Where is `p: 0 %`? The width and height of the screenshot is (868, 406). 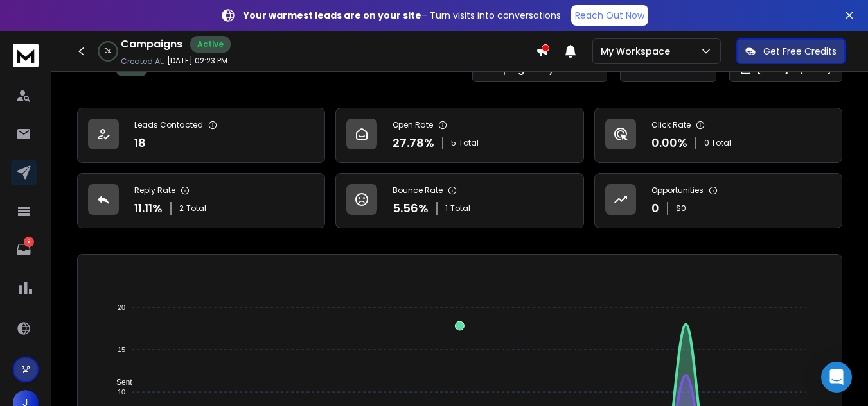
p: 0 % is located at coordinates (108, 52).